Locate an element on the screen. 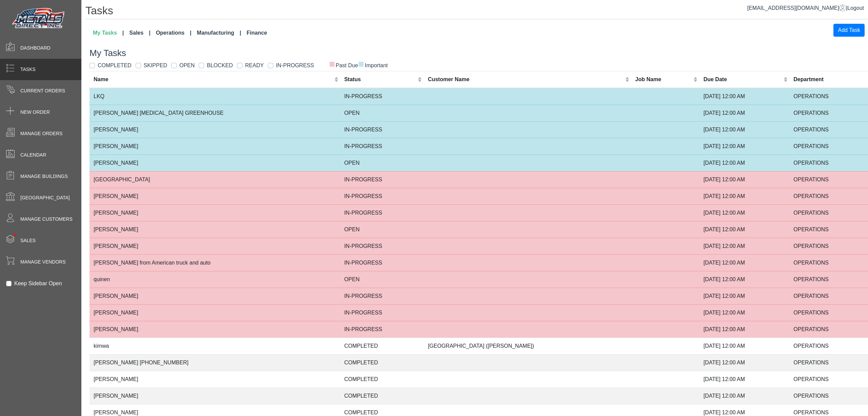  div: Name is located at coordinates (213, 79).